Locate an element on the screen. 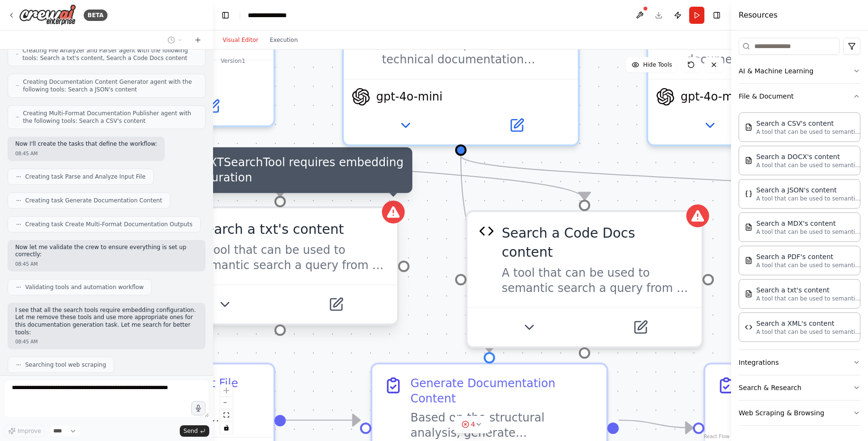  button: Click to speak your automation idea is located at coordinates (198, 408).